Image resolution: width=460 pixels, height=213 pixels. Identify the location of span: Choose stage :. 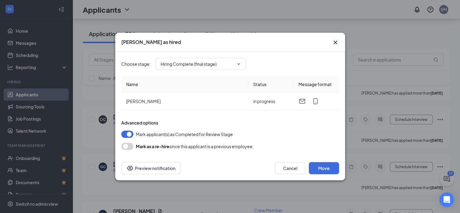
(136, 64).